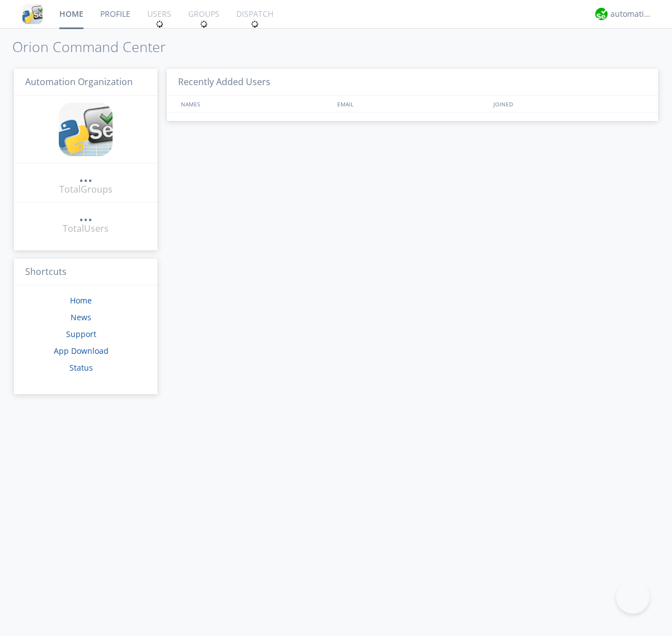 This screenshot has width=672, height=636. Describe the element at coordinates (81, 367) in the screenshot. I see `a: Status` at that location.